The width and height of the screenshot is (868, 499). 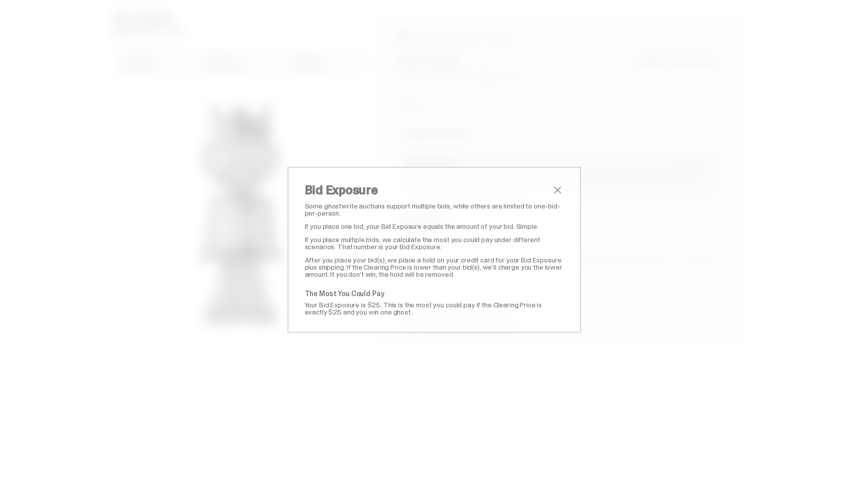 I want to click on p: After you place your bid(s), we place a hold on your credit card for your Bid Exposure plus shipp..., so click(x=434, y=267).